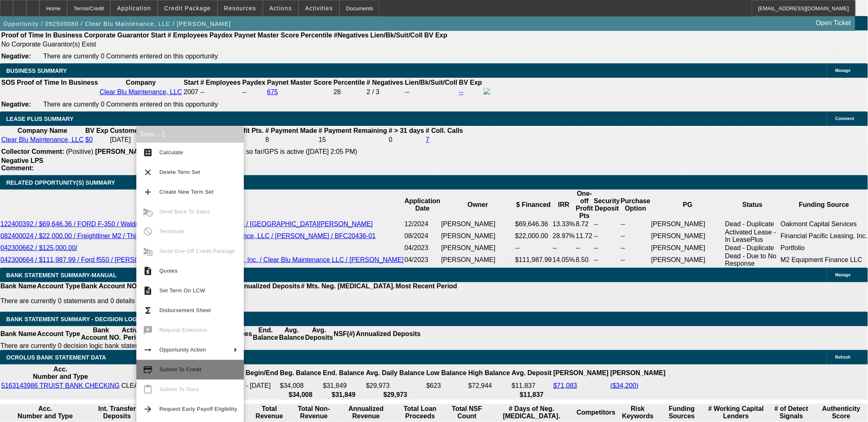  What do you see at coordinates (395, 386) in the screenshot?
I see `td: $29,973` at bounding box center [395, 386].